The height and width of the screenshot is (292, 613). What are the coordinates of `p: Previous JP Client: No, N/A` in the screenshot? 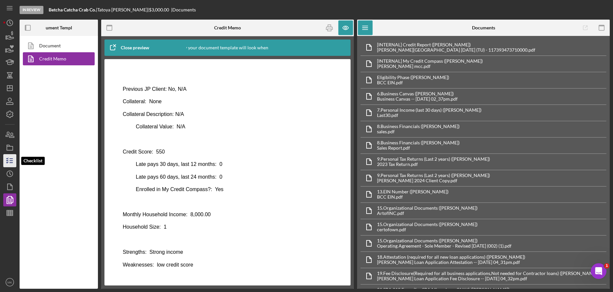 It's located at (110, 24).